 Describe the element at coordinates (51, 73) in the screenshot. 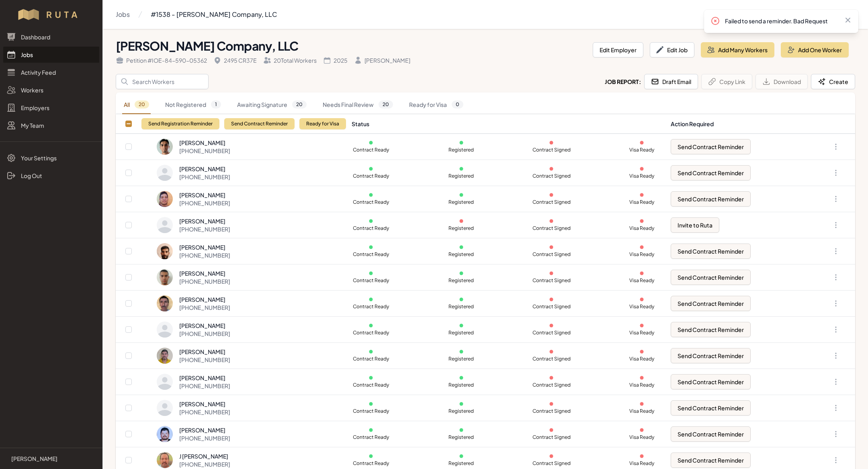

I see `a: Activity Feed` at that location.